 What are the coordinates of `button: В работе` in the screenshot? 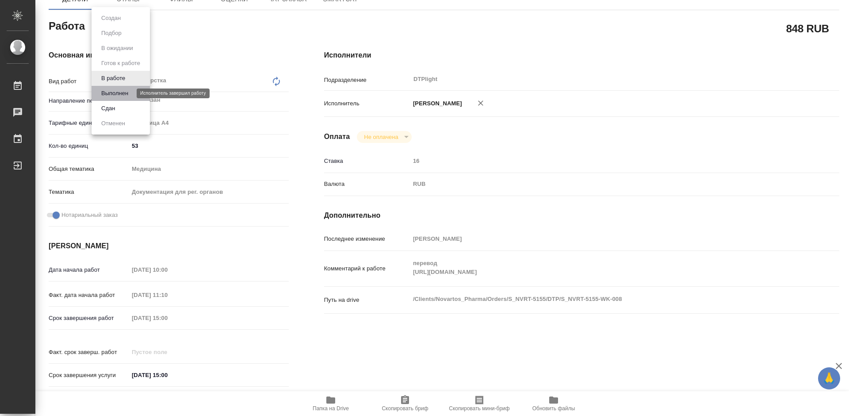 It's located at (113, 78).